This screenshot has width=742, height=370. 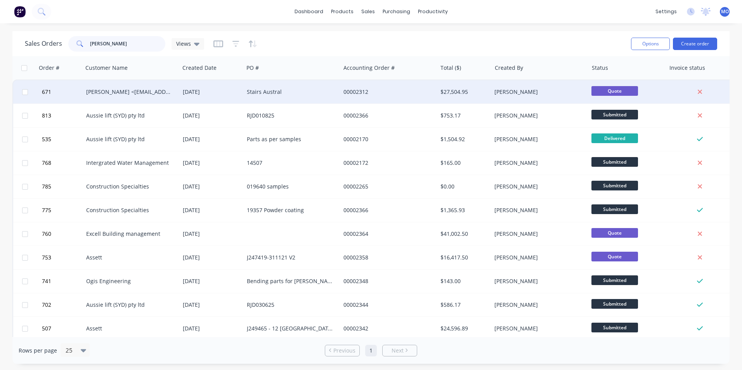 I want to click on div: Created By, so click(x=508, y=68).